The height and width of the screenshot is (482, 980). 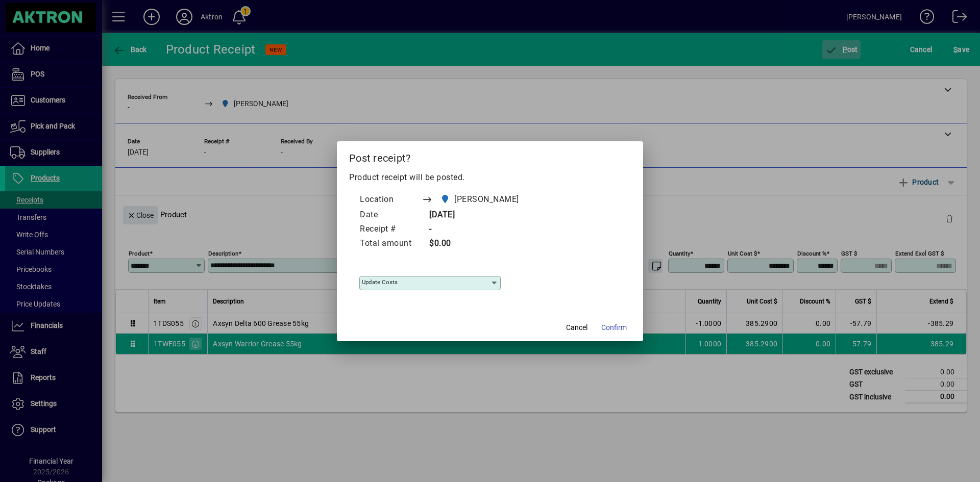 I want to click on button: Cancel, so click(x=577, y=328).